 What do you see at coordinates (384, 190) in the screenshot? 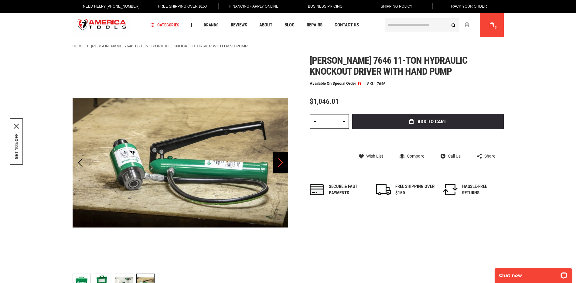
I see `img: shipping` at bounding box center [384, 190].